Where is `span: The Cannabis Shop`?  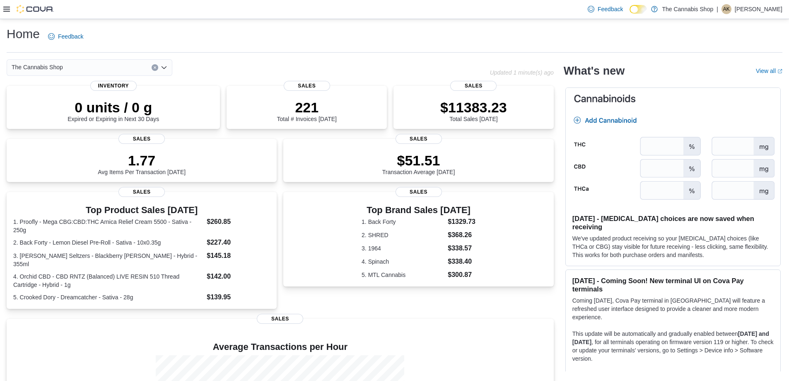 span: The Cannabis Shop is located at coordinates (37, 67).